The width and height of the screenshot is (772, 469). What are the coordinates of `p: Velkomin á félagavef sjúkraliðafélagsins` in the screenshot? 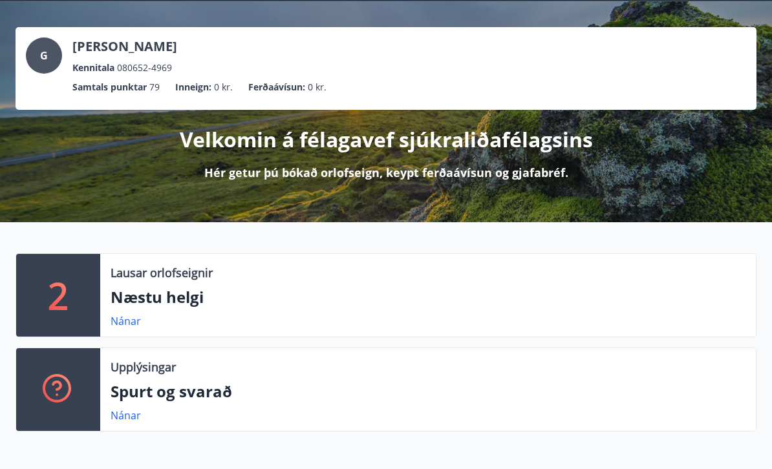 It's located at (386, 140).